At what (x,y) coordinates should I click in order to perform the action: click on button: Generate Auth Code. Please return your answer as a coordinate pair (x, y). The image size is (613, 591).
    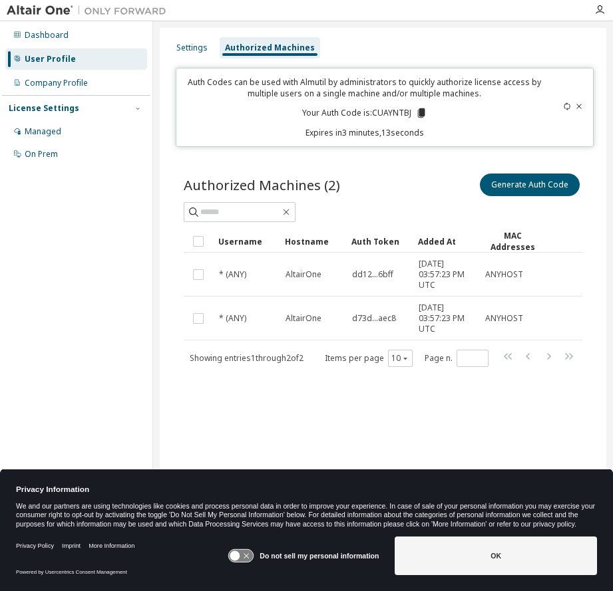
    Looking at the image, I should click on (529, 185).